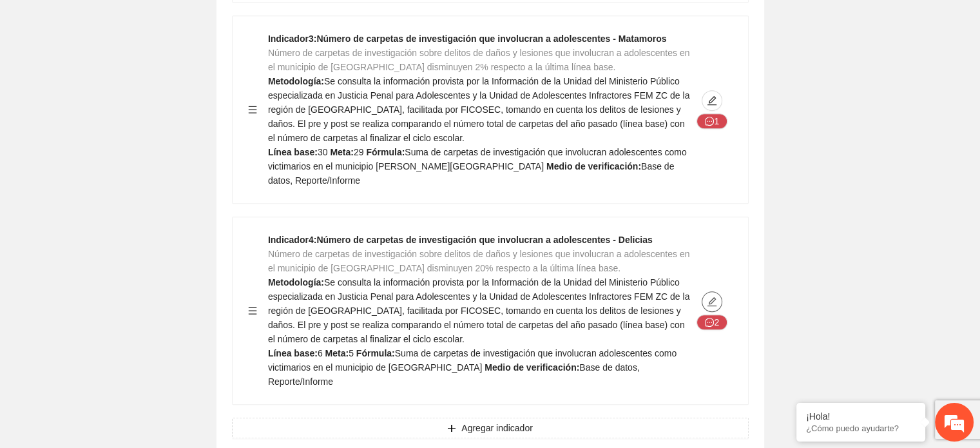  What do you see at coordinates (451, 428) in the screenshot?
I see `span: plus` at bounding box center [451, 428].